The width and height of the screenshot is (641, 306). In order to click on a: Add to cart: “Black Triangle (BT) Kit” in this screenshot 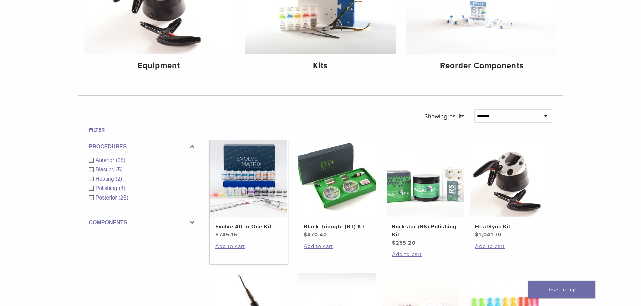, I will do `click(337, 246)`.